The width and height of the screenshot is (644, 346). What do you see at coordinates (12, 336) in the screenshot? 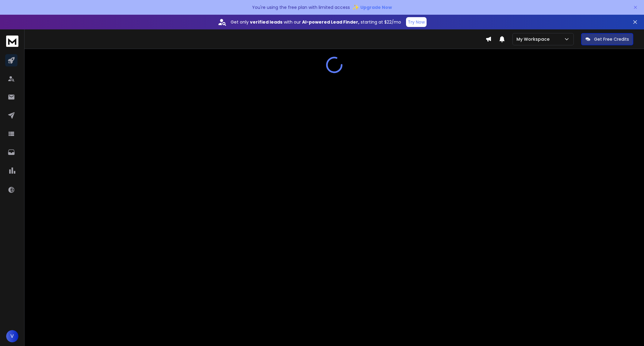
I see `span: V` at bounding box center [12, 336].